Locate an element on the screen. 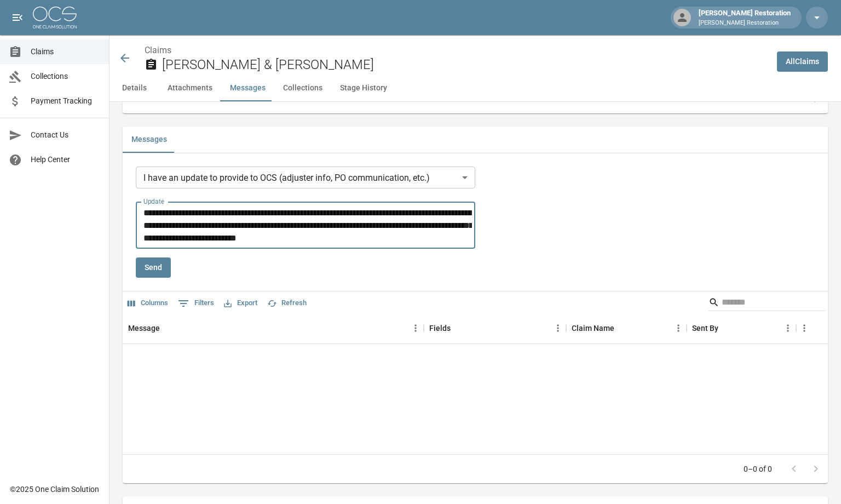 The height and width of the screenshot is (504, 841). button: Collections is located at coordinates (303, 88).